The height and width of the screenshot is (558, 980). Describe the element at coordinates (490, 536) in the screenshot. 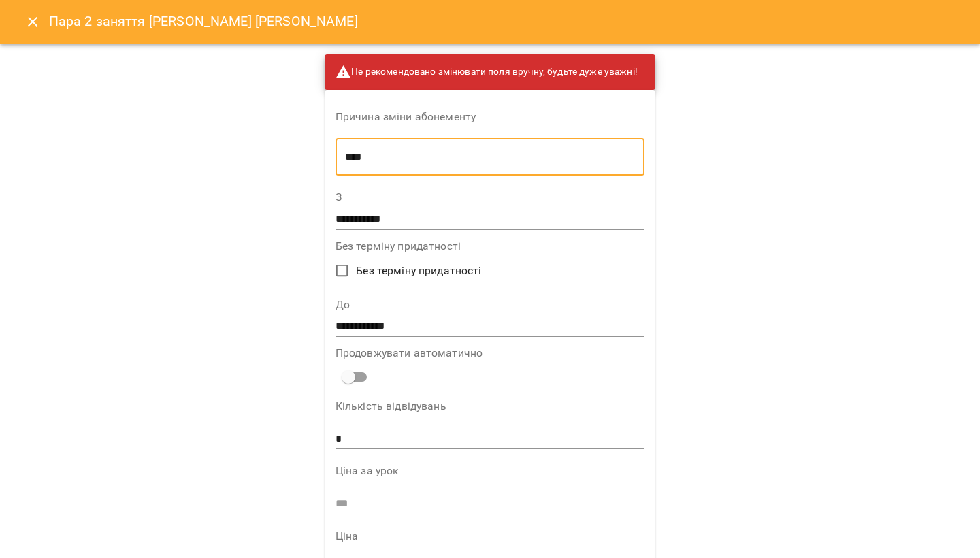

I see `label: Ціна` at that location.